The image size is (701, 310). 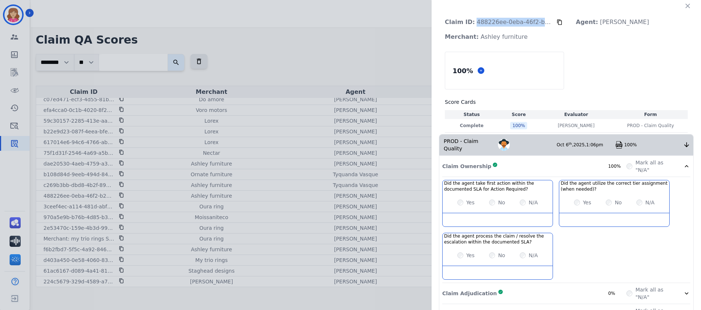 I want to click on h3: Did the agent take first action within the documented SLA for Action Required?, so click(x=498, y=186).